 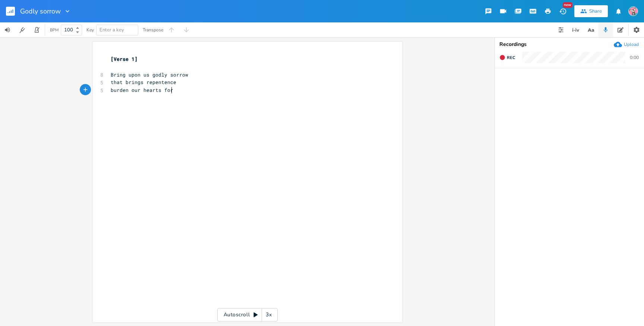 What do you see at coordinates (568, 5) in the screenshot?
I see `div: New` at bounding box center [568, 5].